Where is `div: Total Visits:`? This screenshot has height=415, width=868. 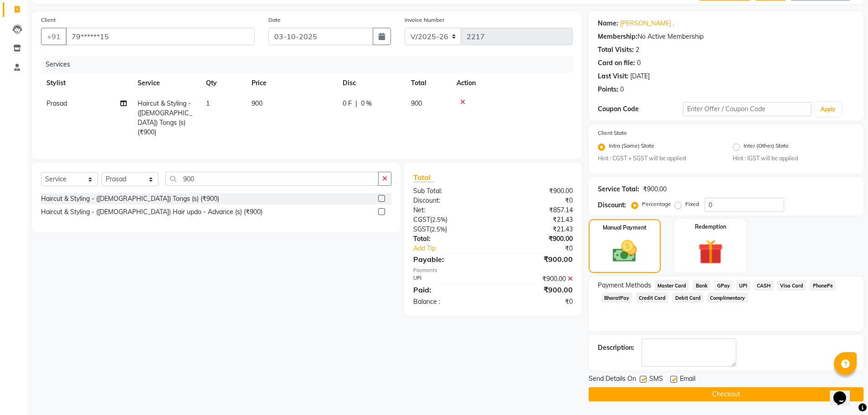 div: Total Visits: is located at coordinates (615, 50).